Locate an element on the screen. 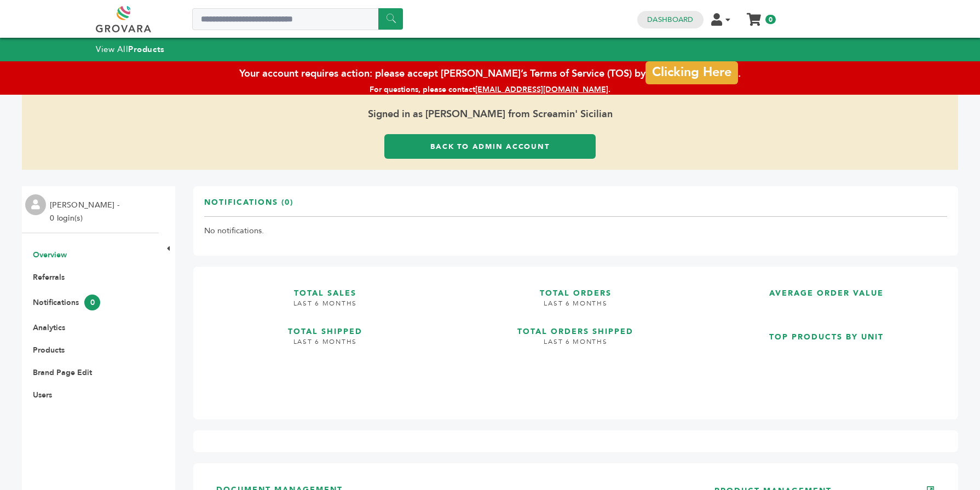 This screenshot has width=980, height=490. a: Brand Page Edit is located at coordinates (63, 372).